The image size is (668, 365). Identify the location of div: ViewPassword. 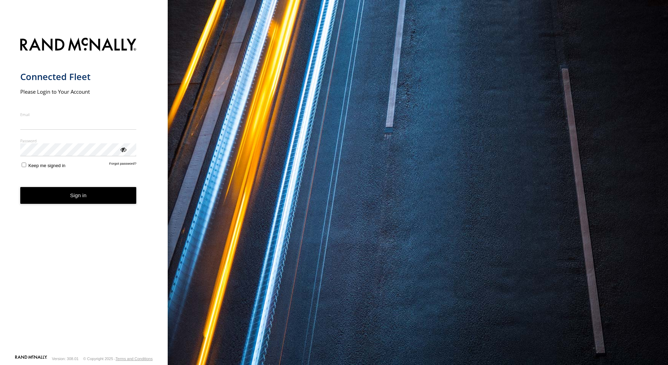
(123, 149).